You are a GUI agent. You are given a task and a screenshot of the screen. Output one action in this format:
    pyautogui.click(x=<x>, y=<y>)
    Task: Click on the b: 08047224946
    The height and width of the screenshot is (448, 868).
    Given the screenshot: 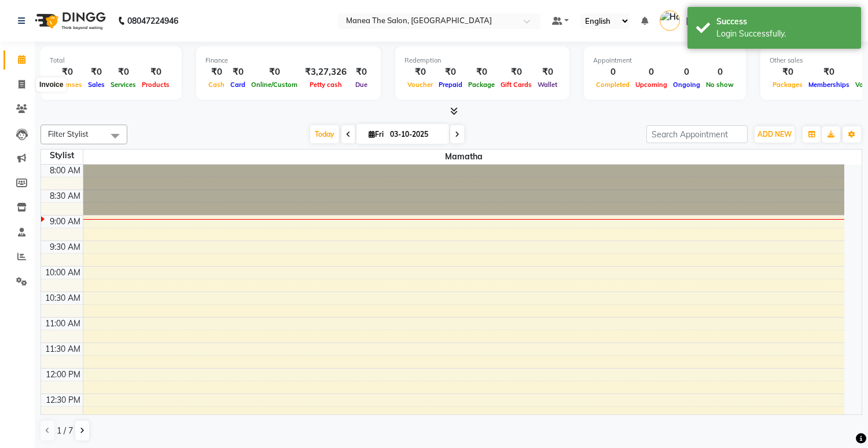 What is the action you would take?
    pyautogui.click(x=153, y=21)
    